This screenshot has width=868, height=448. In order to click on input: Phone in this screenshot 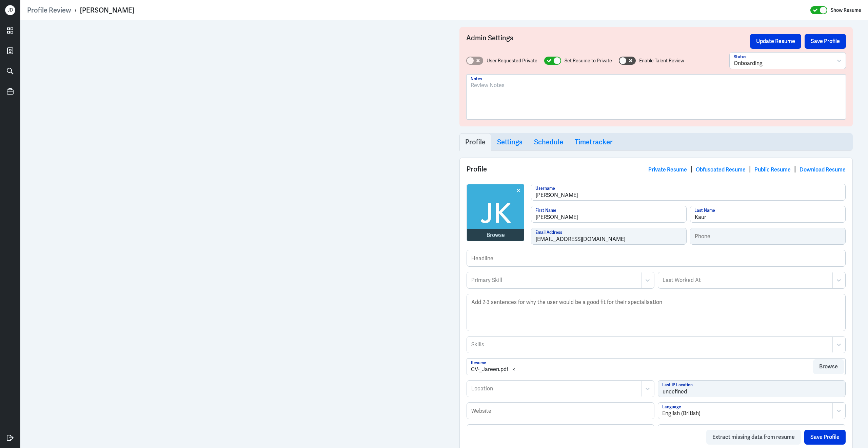, I will do `click(768, 236)`.